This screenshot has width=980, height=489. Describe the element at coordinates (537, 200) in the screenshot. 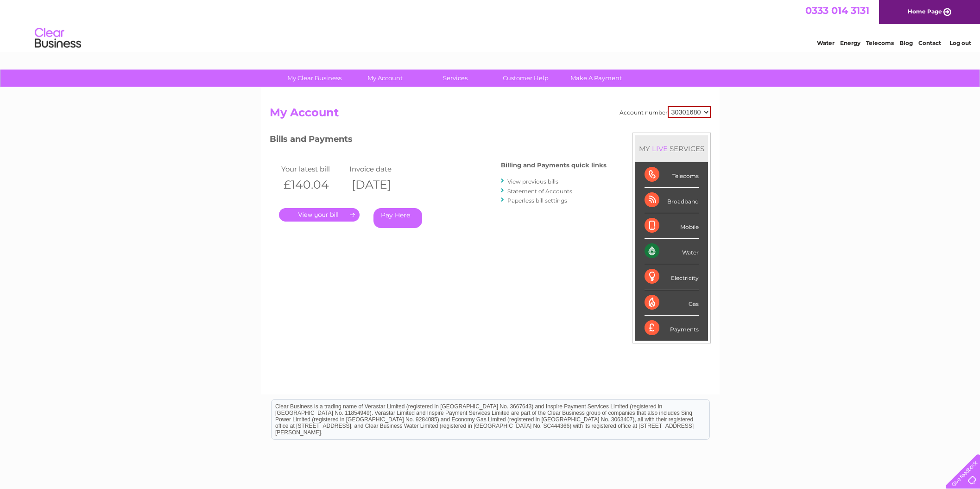

I see `a: Paperless bill settings` at that location.